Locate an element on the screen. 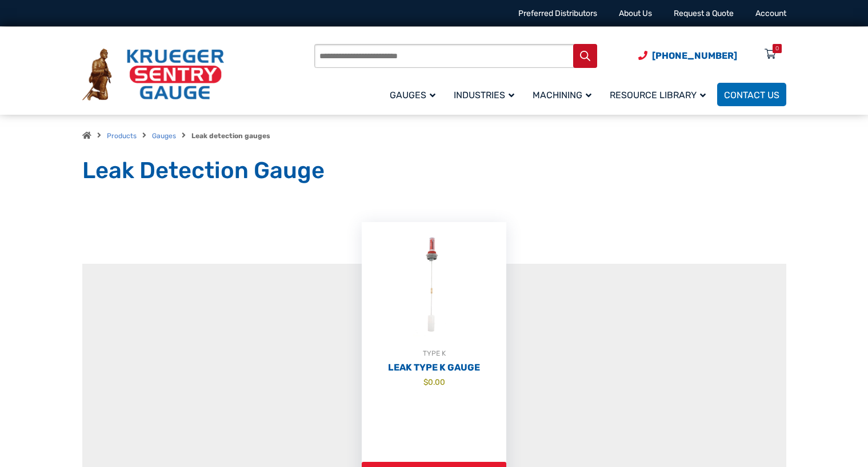 This screenshot has width=868, height=467. a: Preferred Distributors is located at coordinates (558, 13).